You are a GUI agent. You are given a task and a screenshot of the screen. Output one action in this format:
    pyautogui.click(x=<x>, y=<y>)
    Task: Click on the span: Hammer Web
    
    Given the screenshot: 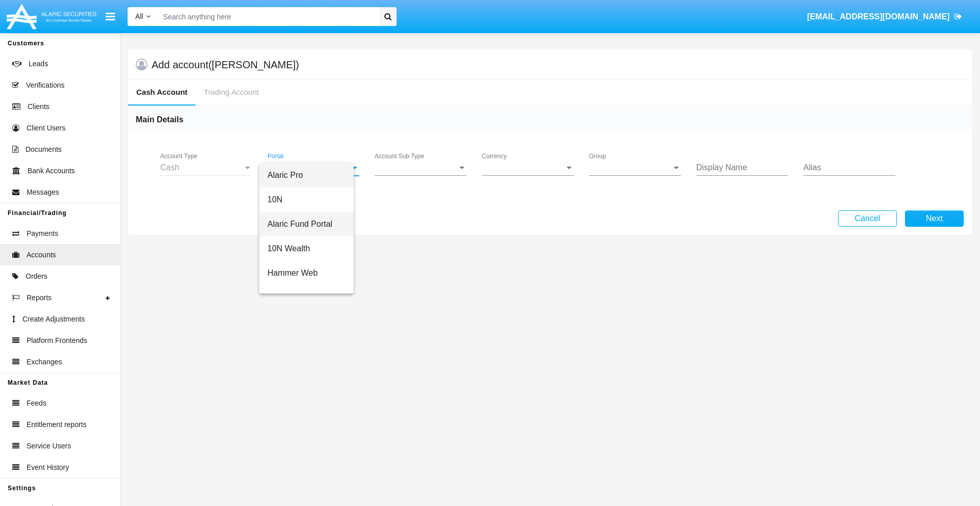 What is the action you would take?
    pyautogui.click(x=306, y=274)
    